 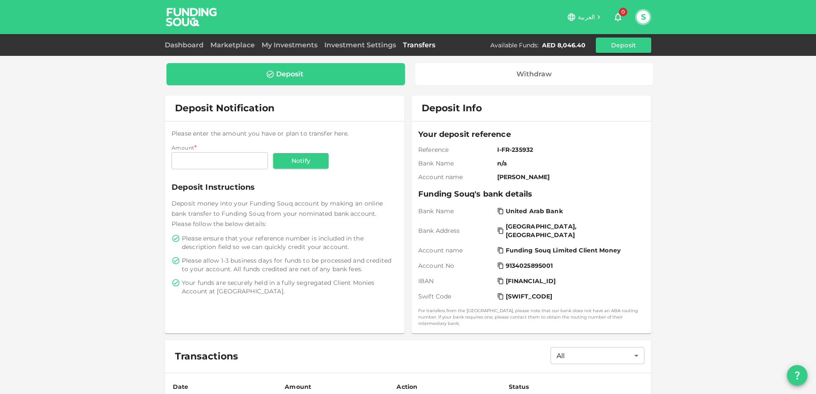 What do you see at coordinates (285, 187) in the screenshot?
I see `span: Deposit Instructions` at bounding box center [285, 187].